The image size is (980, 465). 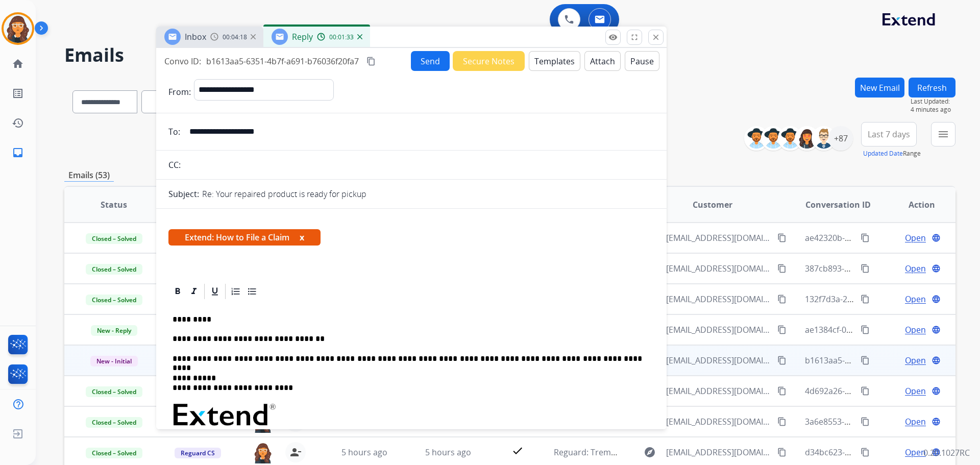 I want to click on span: Range, so click(x=891, y=153).